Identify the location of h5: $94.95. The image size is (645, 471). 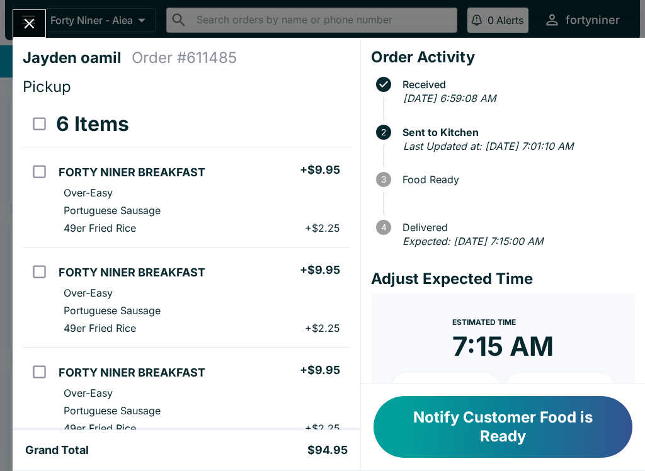
(328, 450).